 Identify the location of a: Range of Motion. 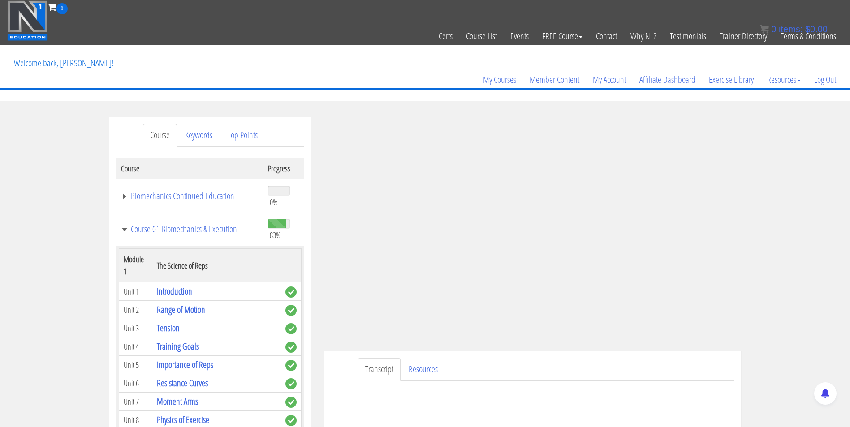
(181, 310).